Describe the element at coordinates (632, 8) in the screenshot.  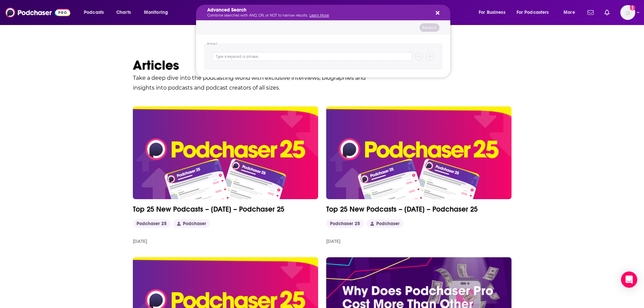
I see `svg: Add a profile image` at that location.